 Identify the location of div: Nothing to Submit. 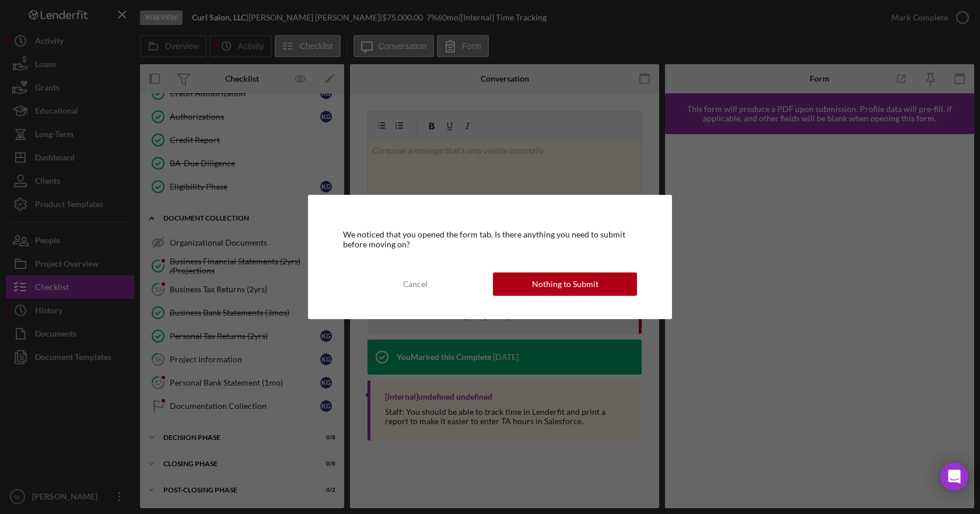
(565, 284).